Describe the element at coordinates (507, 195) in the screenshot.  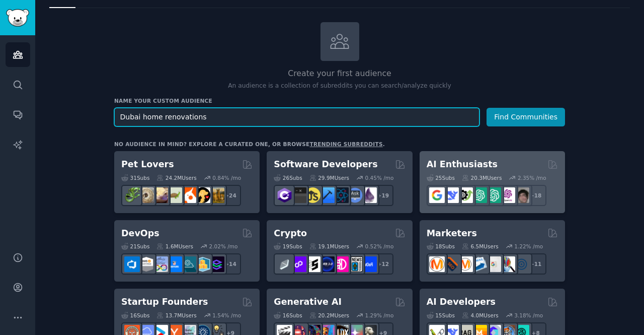
I see `img: OpenAIDev` at that location.